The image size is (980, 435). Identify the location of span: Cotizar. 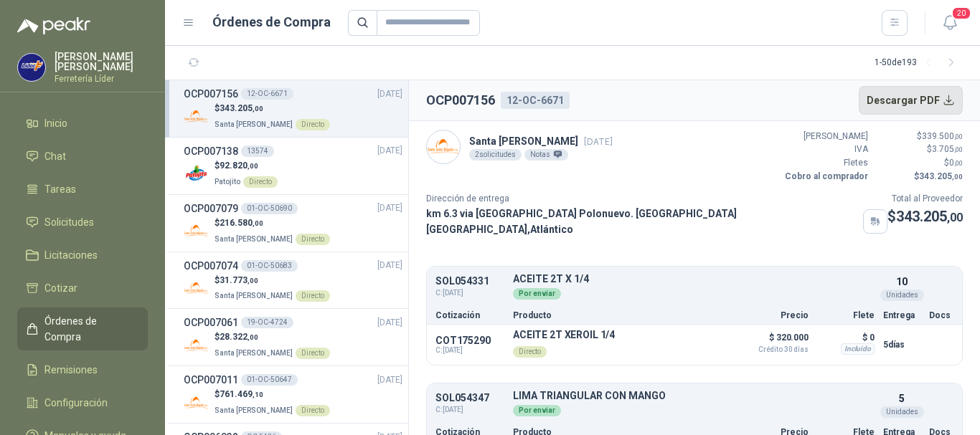
(61, 288).